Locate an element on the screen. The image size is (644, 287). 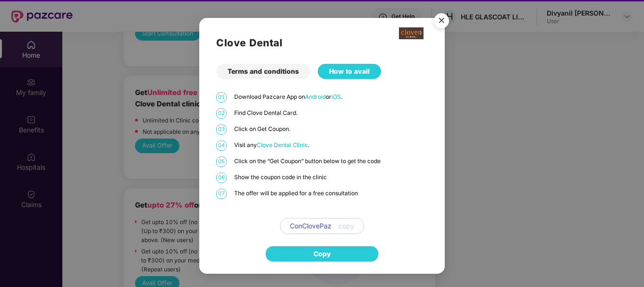
a: Android is located at coordinates (316, 96).